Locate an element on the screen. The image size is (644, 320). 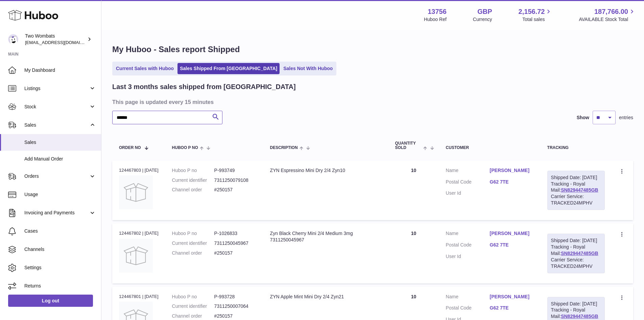
span: Usage is located at coordinates (60, 194).